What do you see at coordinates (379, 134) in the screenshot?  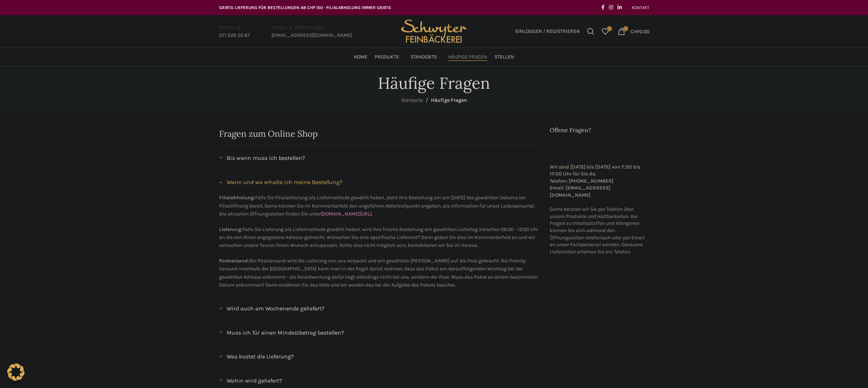 I see `h2: Fragen zum Online Shop` at bounding box center [379, 134].